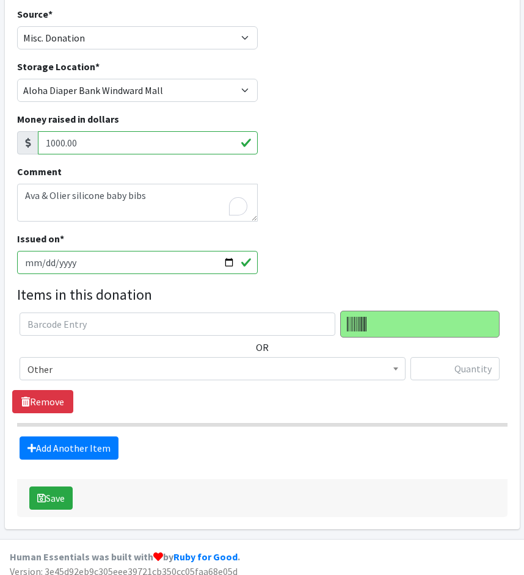 The width and height of the screenshot is (524, 575). Describe the element at coordinates (51, 498) in the screenshot. I see `button: Save` at that location.